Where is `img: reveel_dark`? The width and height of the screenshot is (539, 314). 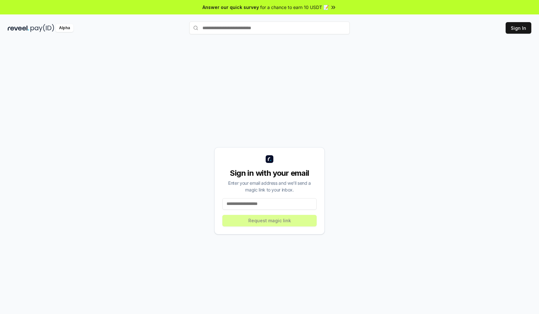
img: reveel_dark is located at coordinates (18, 28).